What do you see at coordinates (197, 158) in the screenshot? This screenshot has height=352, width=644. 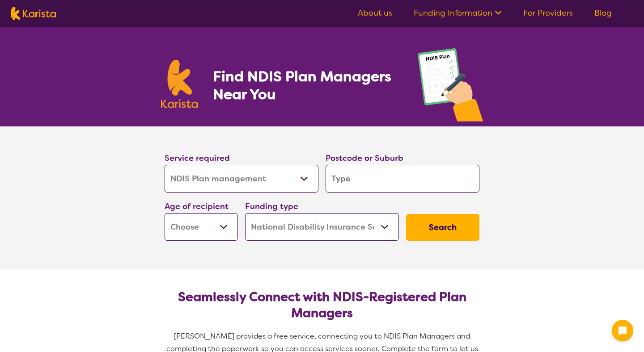 I see `label: Service required` at bounding box center [197, 158].